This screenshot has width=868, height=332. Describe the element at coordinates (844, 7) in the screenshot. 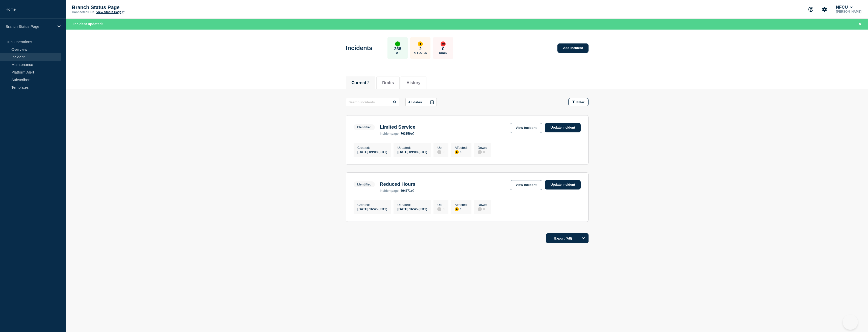

I see `button: NFCU` at that location.